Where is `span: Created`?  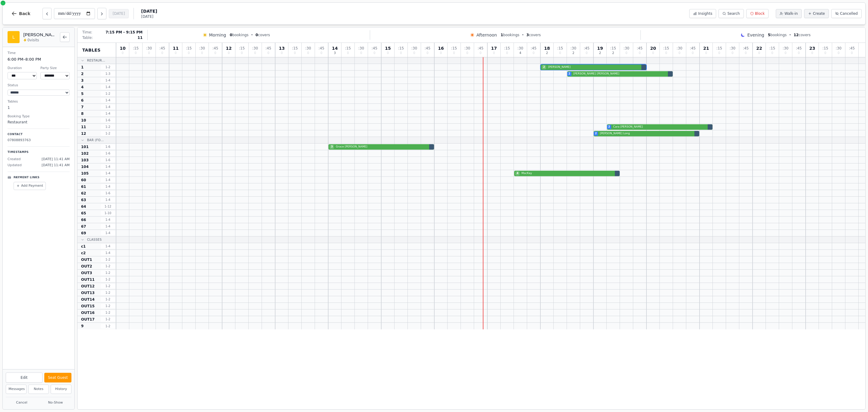
span: Created is located at coordinates (14, 159).